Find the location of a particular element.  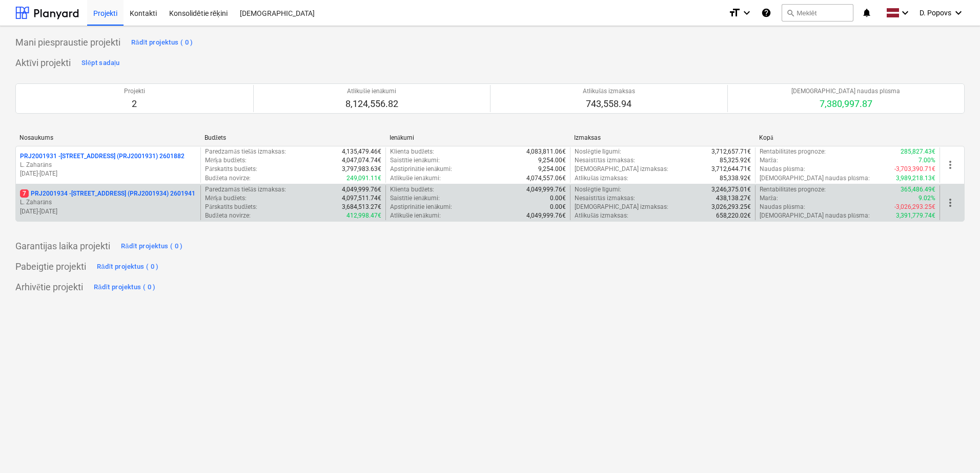

p: 3,246,375.01€ is located at coordinates (731, 189).